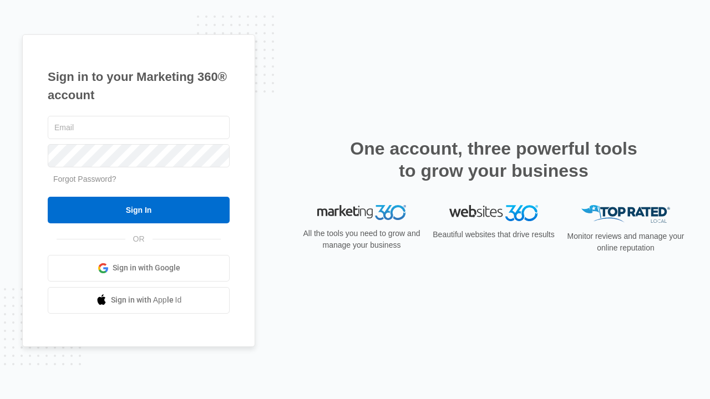 The height and width of the screenshot is (399, 710). What do you see at coordinates (146, 300) in the screenshot?
I see `span: Sign in with Apple Id` at bounding box center [146, 300].